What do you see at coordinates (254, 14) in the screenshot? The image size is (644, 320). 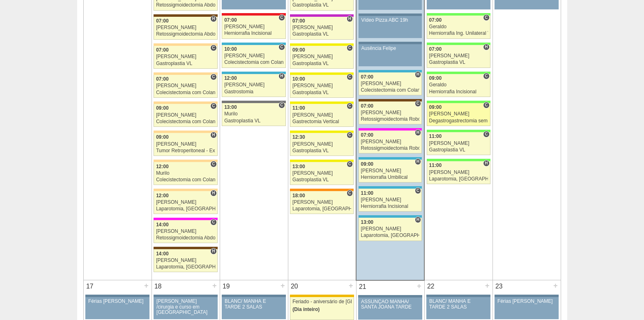 I see `div: Key: Assunção` at bounding box center [254, 14].